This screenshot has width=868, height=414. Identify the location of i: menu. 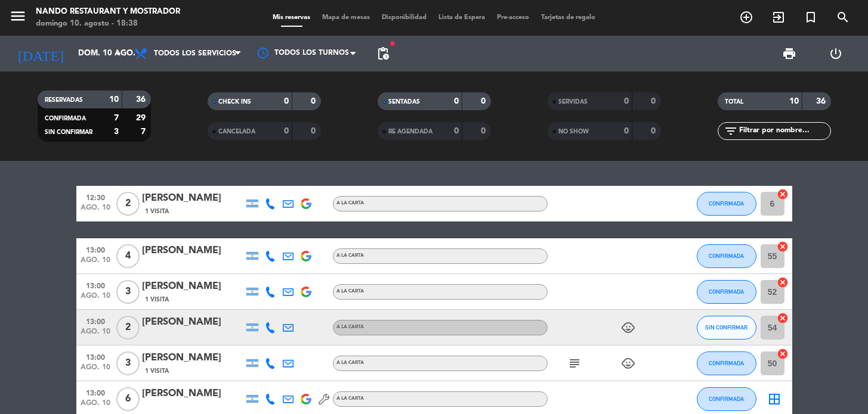
(18, 16).